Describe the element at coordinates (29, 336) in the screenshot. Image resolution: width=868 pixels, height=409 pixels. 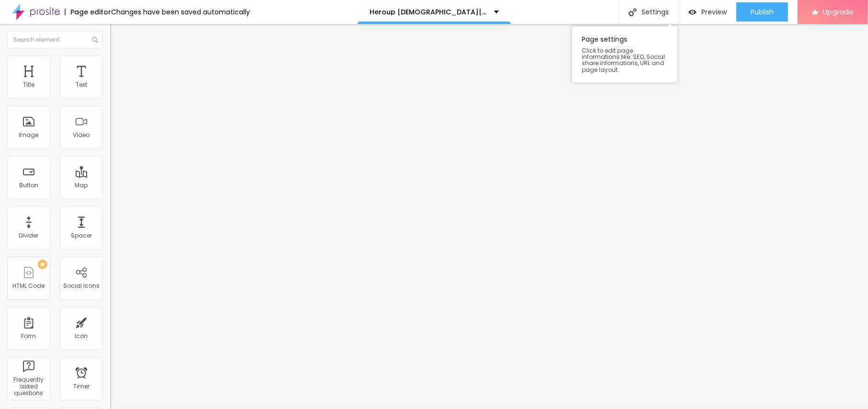
I see `div: Form` at that location.